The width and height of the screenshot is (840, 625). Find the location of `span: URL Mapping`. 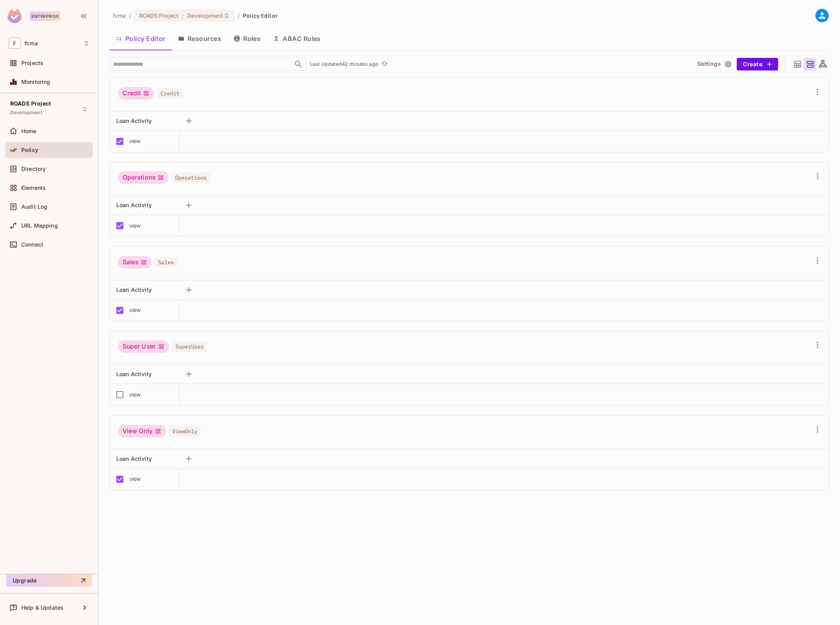

span: URL Mapping is located at coordinates (40, 226).